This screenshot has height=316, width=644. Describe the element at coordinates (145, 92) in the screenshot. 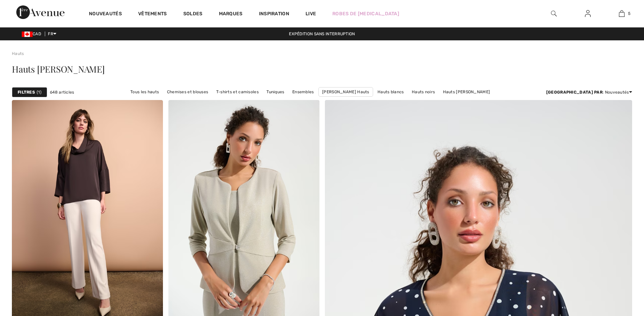

I see `a: Tous les hauts` at that location.